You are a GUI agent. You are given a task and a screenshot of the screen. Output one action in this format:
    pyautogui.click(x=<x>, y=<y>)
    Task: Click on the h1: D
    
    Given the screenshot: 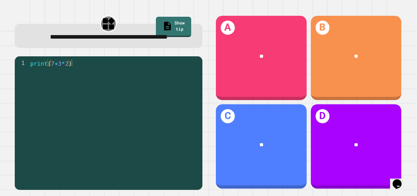 What is the action you would take?
    pyautogui.click(x=323, y=116)
    